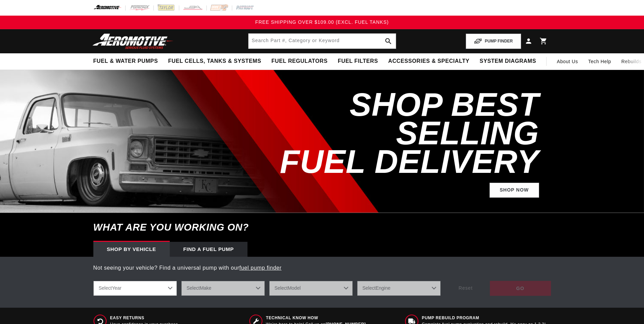 The image size is (644, 324). Describe the element at coordinates (322, 41) in the screenshot. I see `input: Search by Part Number, Category or Keyword` at that location.